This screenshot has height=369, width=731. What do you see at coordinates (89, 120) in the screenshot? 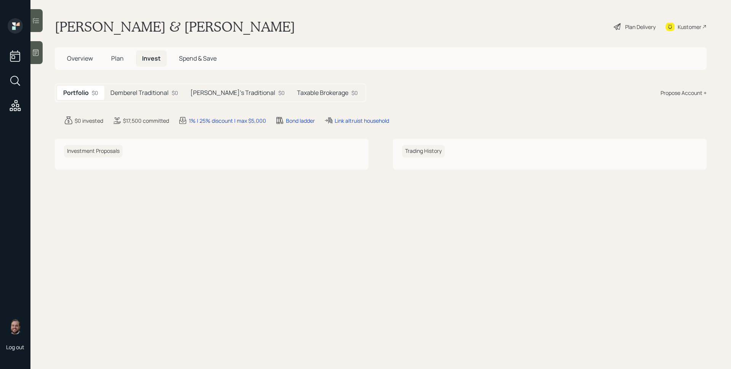
I see `div: $0 invested` at bounding box center [89, 120].